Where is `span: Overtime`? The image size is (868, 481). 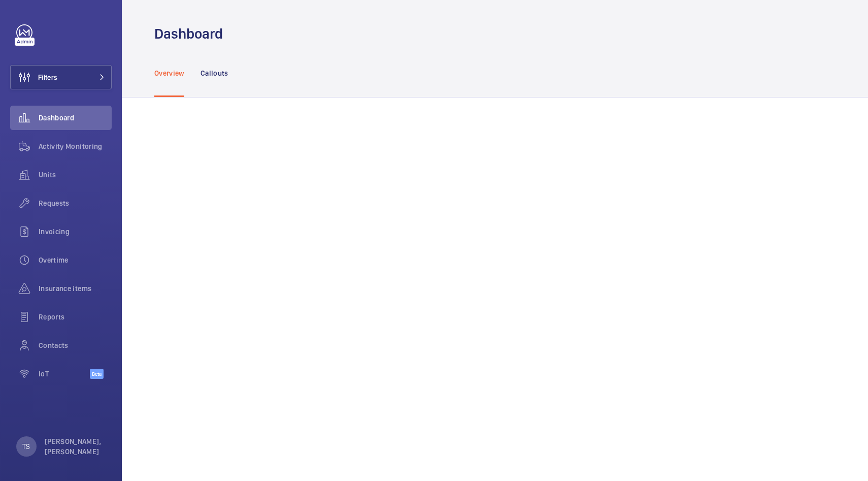
span: Overtime is located at coordinates (75, 260).